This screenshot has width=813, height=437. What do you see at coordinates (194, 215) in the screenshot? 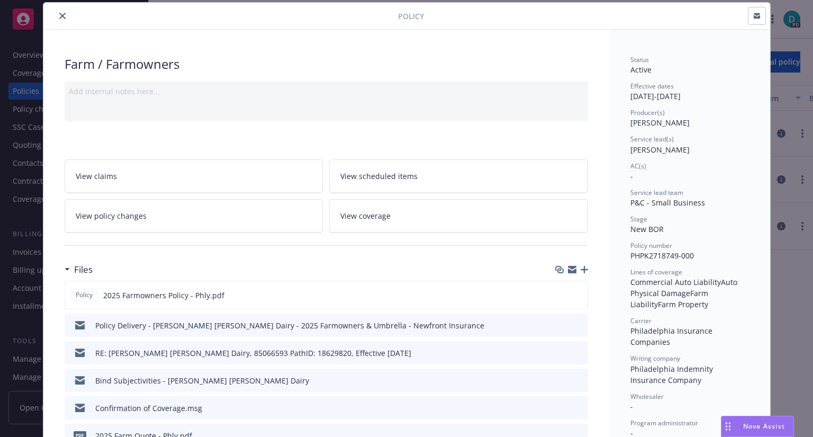
I see `a: View policy changes` at bounding box center [194, 215].